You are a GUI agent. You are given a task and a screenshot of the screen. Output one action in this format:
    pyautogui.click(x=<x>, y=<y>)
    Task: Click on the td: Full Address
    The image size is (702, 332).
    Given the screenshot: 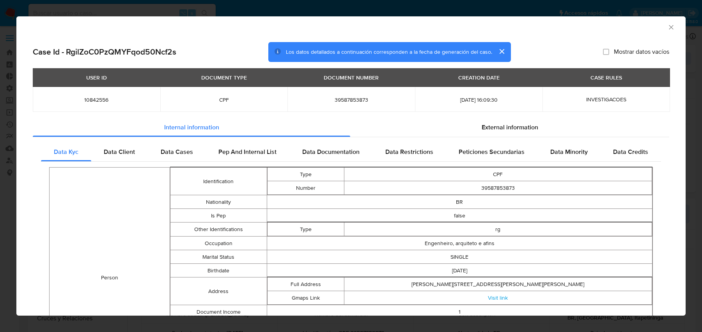 What is the action you would take?
    pyautogui.click(x=305, y=284)
    